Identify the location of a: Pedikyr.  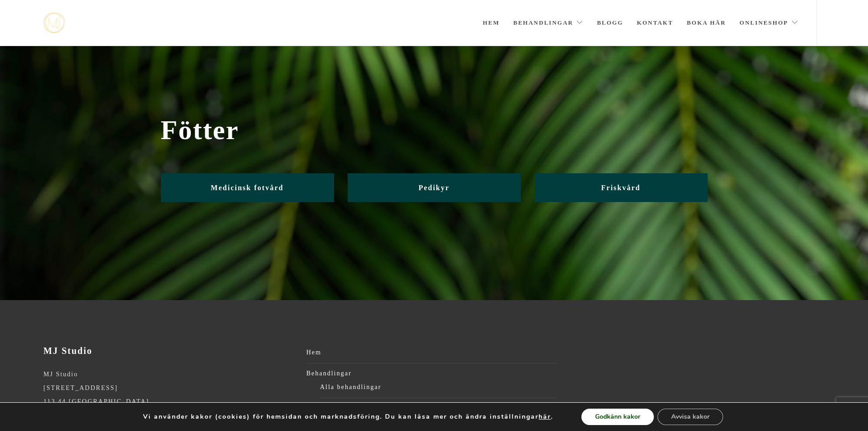
(434, 188).